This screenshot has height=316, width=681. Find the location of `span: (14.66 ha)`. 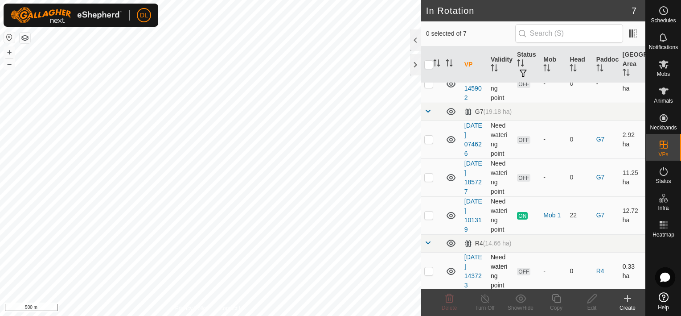

span: (14.66 ha) is located at coordinates (497, 243).